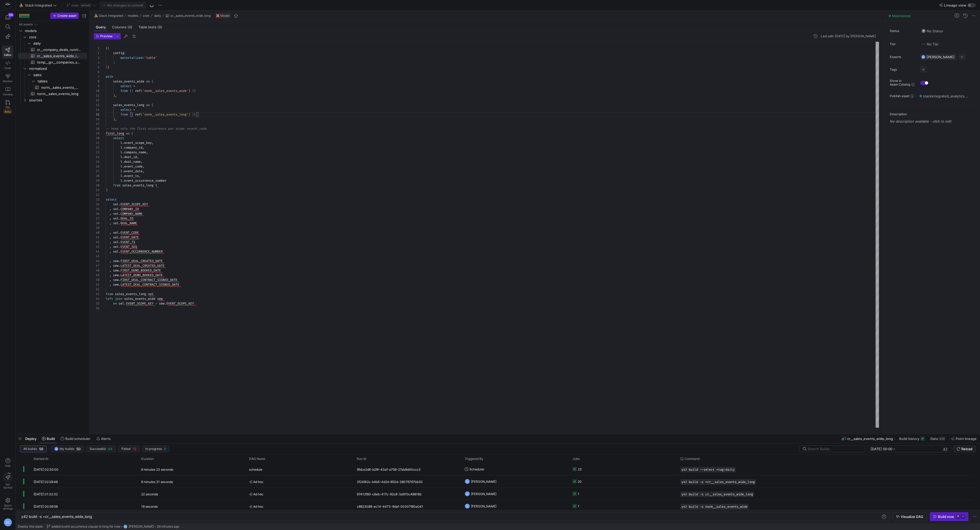 This screenshot has width=980, height=530. Describe the element at coordinates (8, 111) in the screenshot. I see `span: Beta` at that location.